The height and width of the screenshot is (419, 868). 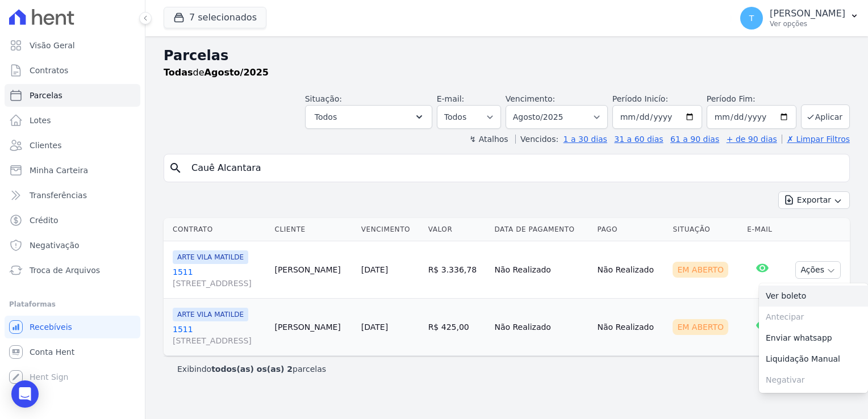 What do you see at coordinates (807, 24) in the screenshot?
I see `p: Ver opções` at bounding box center [807, 24].